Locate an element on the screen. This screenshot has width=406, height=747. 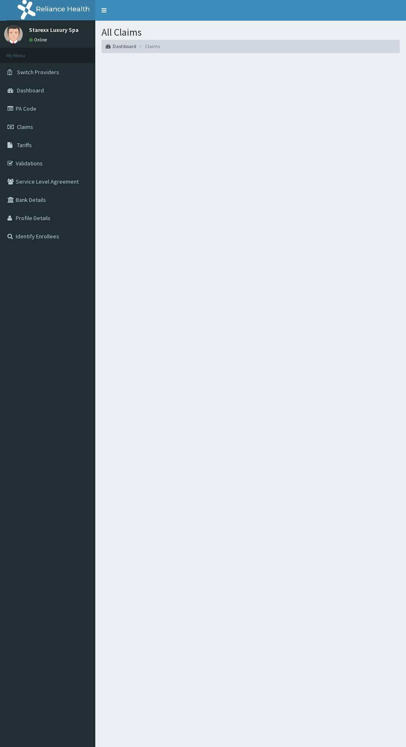
span: Dashboard is located at coordinates (30, 90).